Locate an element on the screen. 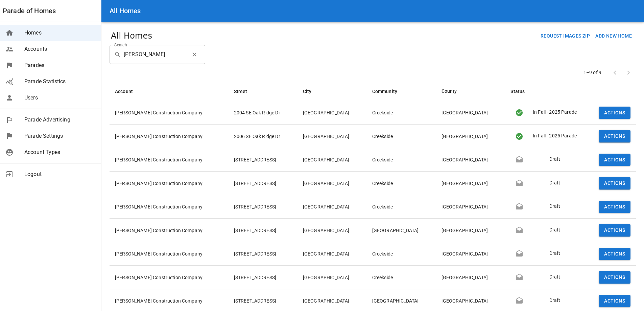  a: Request Images Zip is located at coordinates (565, 35).